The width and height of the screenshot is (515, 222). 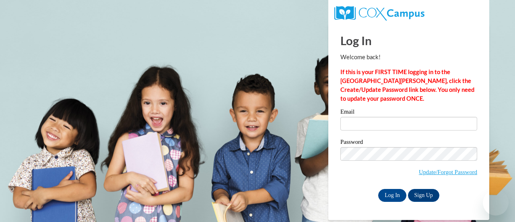 What do you see at coordinates (409, 143) in the screenshot?
I see `label: Password` at bounding box center [409, 143].